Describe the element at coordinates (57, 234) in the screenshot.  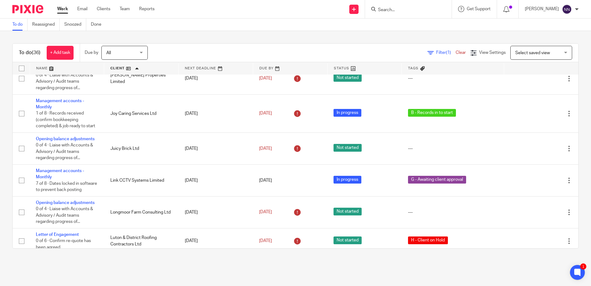
I see `a: Letter of Engagement` at that location.